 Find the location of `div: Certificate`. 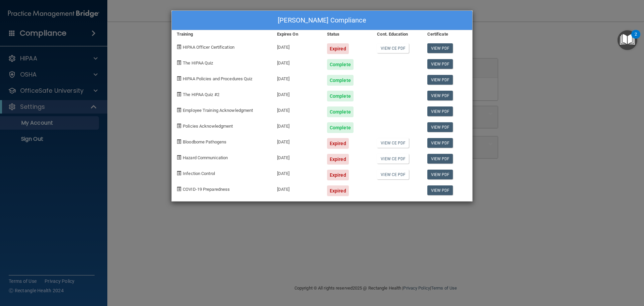

div: Certificate is located at coordinates (447, 34).